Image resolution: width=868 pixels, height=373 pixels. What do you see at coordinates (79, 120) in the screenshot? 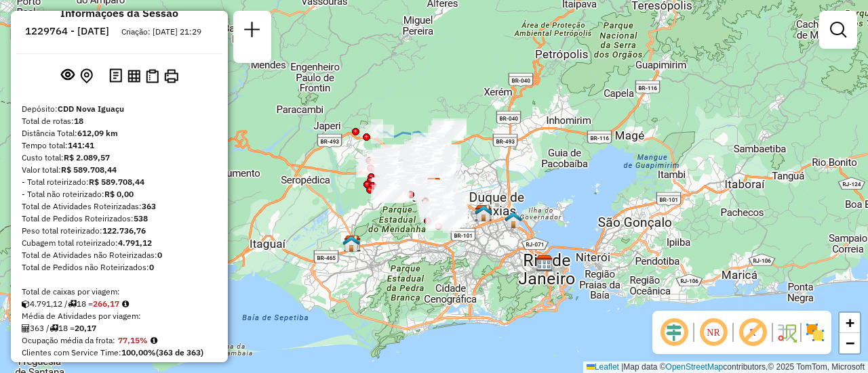
I see `strong: 18` at bounding box center [79, 120].